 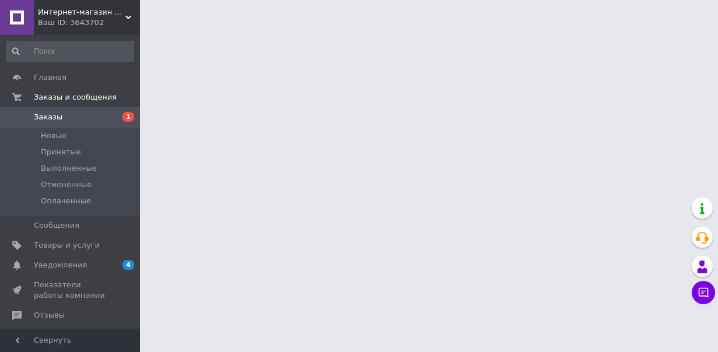 What do you see at coordinates (128, 117) in the screenshot?
I see `span: 1` at bounding box center [128, 117].